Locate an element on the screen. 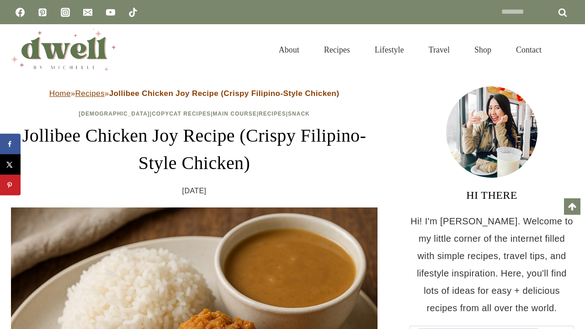 The width and height of the screenshot is (585, 329). a: About is located at coordinates (289, 50).